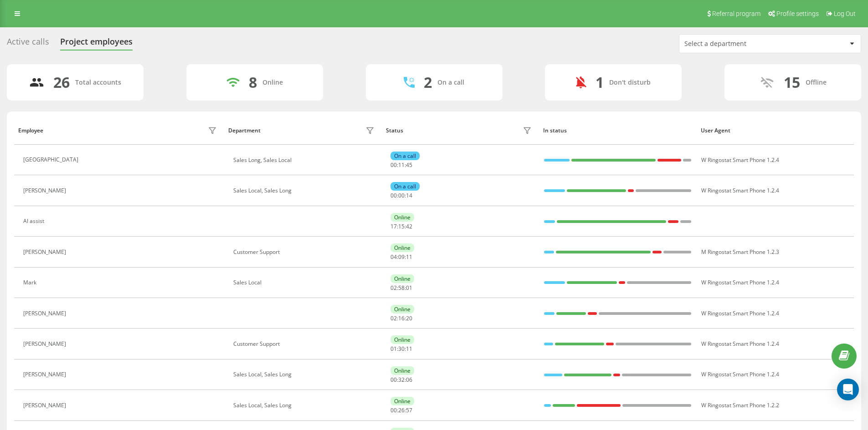 This screenshot has height=430, width=868. I want to click on span: 58, so click(402, 288).